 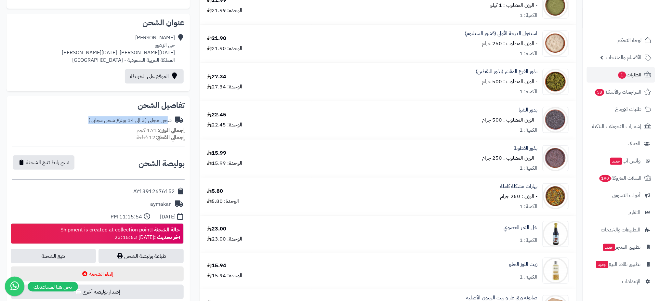 I want to click on a: التطبيقات والخدمات, so click(x=621, y=230).